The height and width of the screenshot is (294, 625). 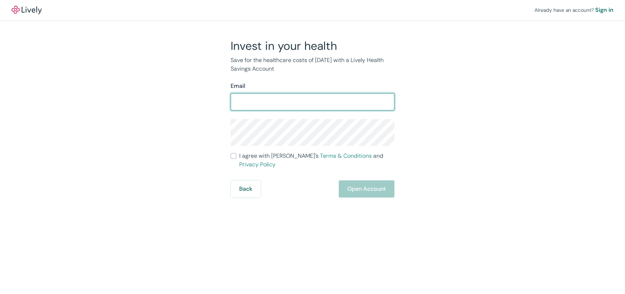 I want to click on a: LivelyLively, so click(x=27, y=10).